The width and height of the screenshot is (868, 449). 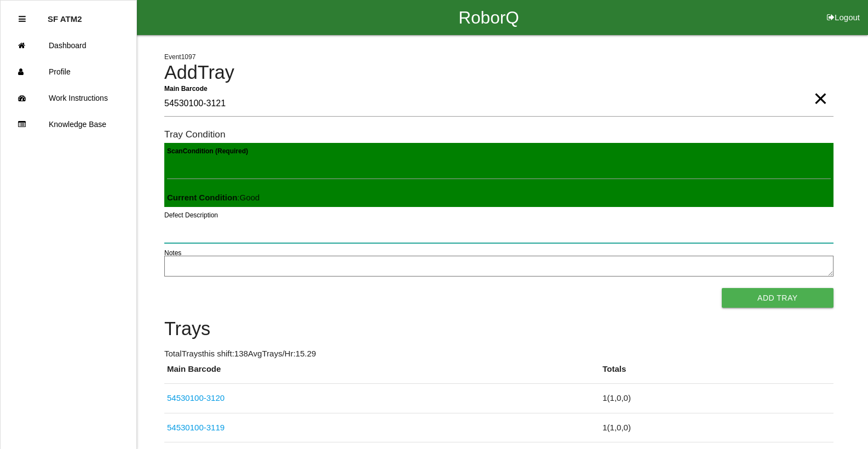 What do you see at coordinates (499, 104) in the screenshot?
I see `input: Required` at bounding box center [499, 104].